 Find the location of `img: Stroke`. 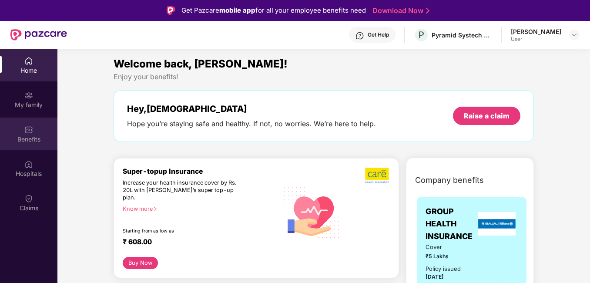

img: Stroke is located at coordinates (428, 10).